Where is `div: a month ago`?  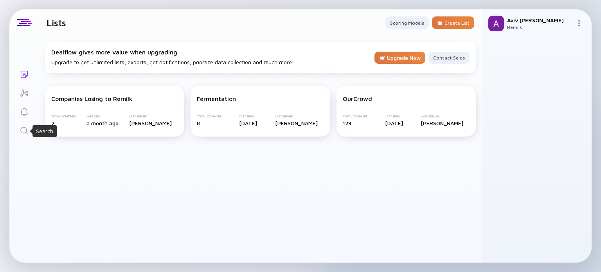 div: a month ago is located at coordinates (102, 123).